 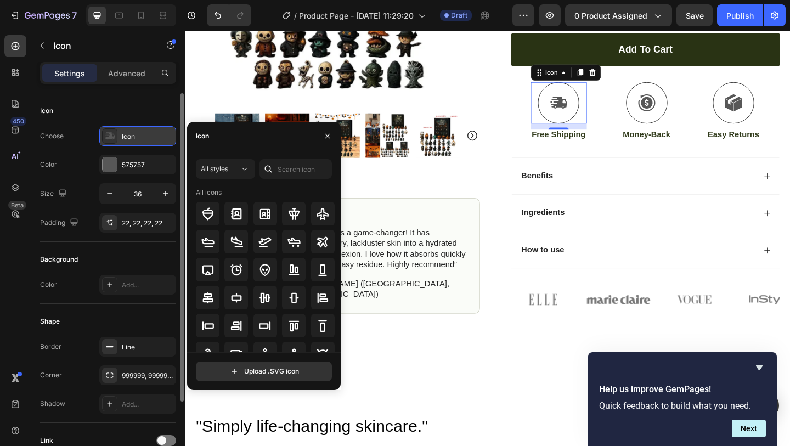 What do you see at coordinates (695, 15) in the screenshot?
I see `button: Save` at bounding box center [695, 15].